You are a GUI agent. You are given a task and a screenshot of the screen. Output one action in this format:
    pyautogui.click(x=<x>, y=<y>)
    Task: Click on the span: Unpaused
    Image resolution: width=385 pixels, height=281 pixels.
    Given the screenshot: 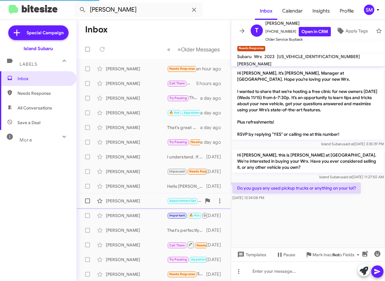 What is the action you would take?
    pyautogui.click(x=177, y=171)
    